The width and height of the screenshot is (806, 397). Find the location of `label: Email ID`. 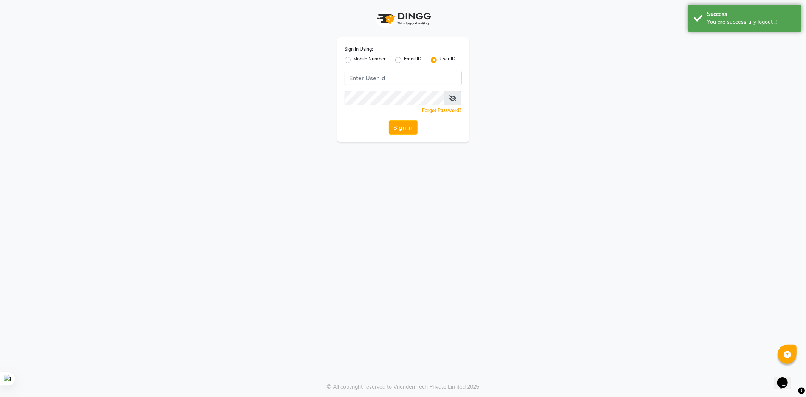

label: Email ID is located at coordinates (413, 60).